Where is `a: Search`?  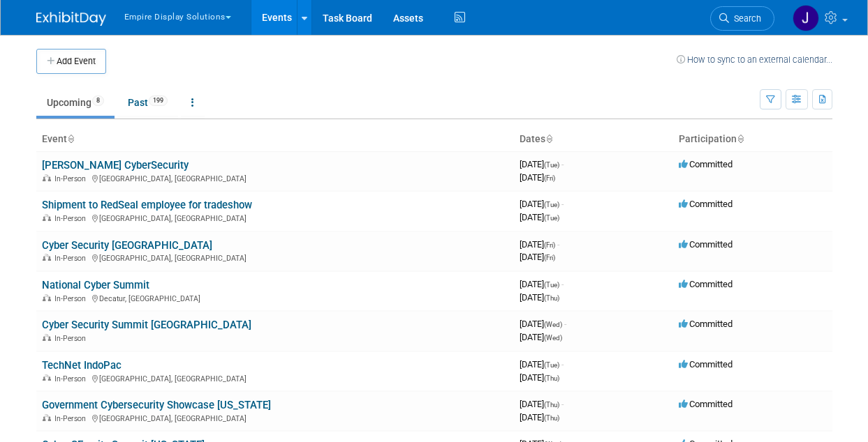 a: Search is located at coordinates (742, 18).